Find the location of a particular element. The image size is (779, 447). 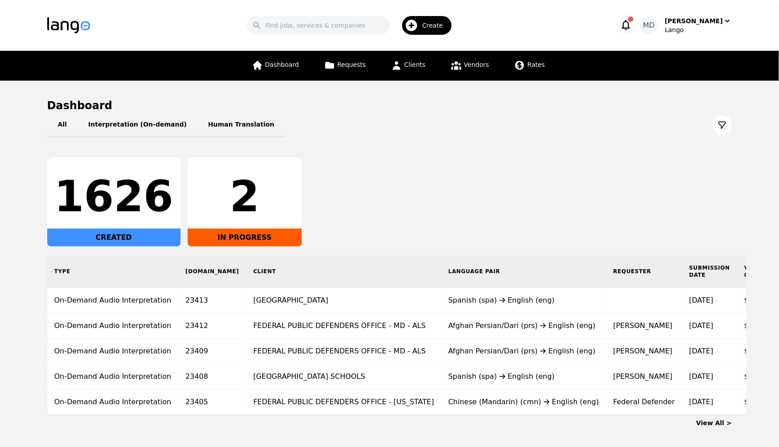

a: Vendors is located at coordinates (470, 66).